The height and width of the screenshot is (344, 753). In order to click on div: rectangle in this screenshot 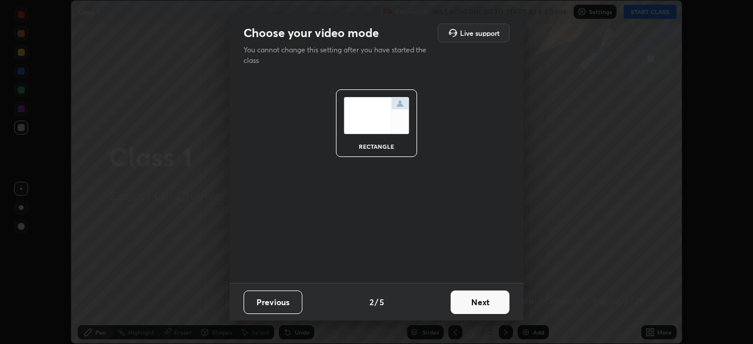, I will do `click(377, 147)`.